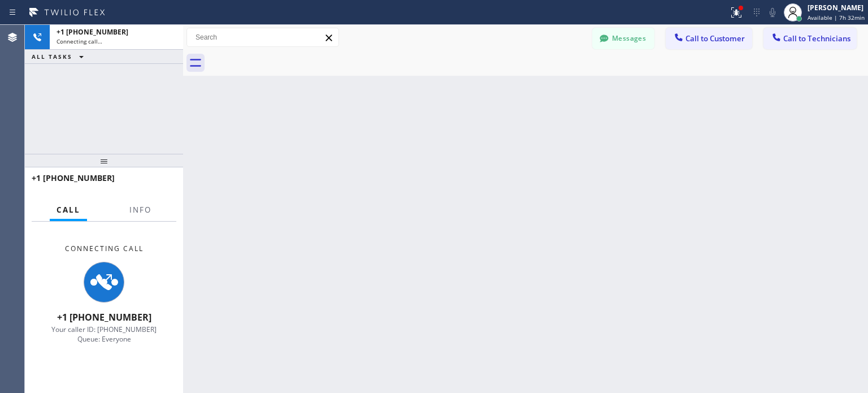 The height and width of the screenshot is (393, 868). I want to click on button: Messages, so click(623, 39).